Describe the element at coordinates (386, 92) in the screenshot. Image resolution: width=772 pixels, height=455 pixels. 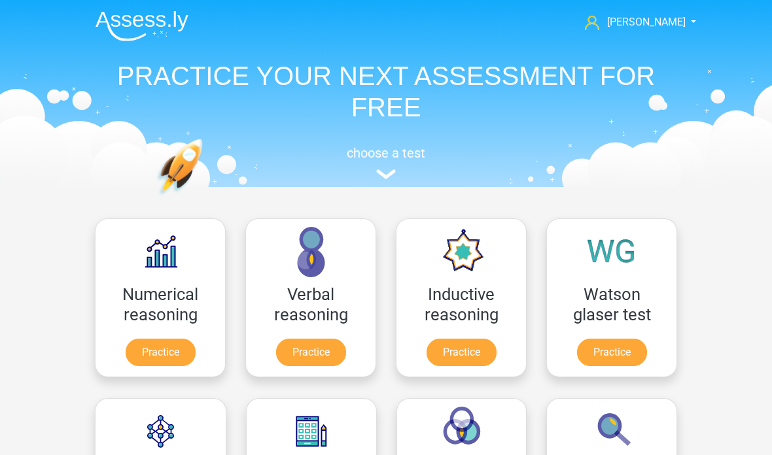
I see `h1: PRACTICE YOUR NEXT ASSESSMENT FOR FREE` at that location.